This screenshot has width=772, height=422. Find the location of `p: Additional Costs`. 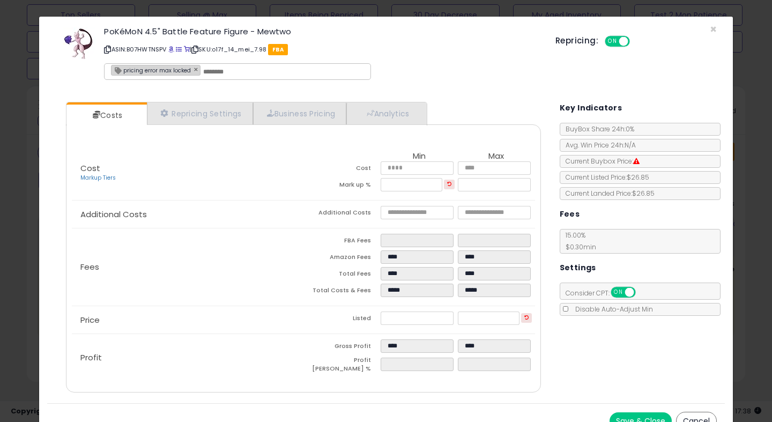

p: Additional Costs is located at coordinates (188, 214).